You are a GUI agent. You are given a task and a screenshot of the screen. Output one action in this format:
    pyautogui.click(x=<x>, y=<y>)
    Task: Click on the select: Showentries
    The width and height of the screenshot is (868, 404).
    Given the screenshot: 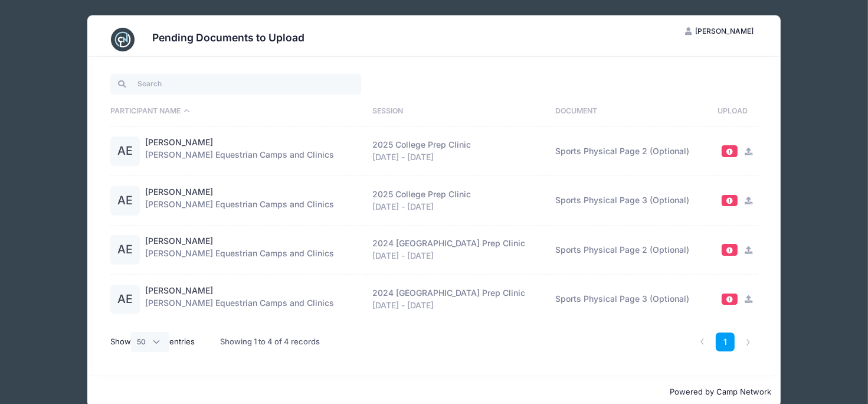 What is the action you would take?
    pyautogui.click(x=151, y=342)
    